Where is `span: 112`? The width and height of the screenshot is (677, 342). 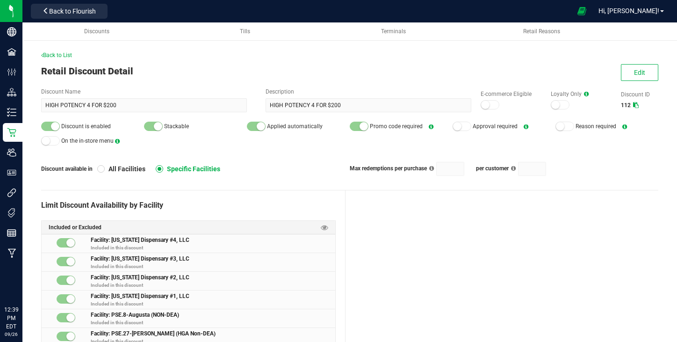 span: 112 is located at coordinates (626, 105).